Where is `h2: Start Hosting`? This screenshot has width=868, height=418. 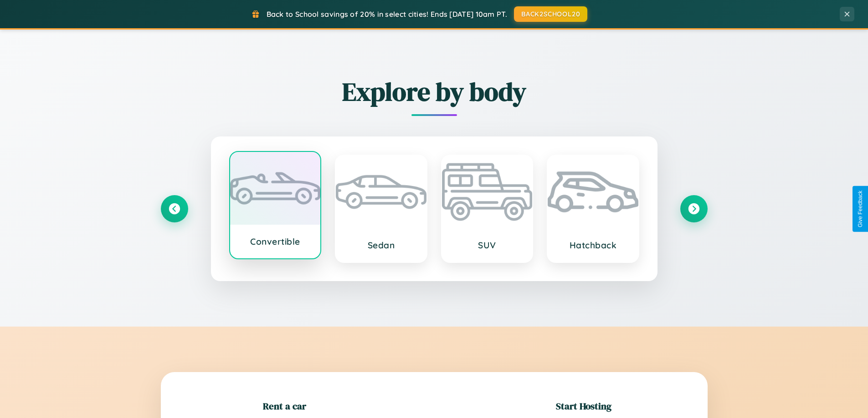
h2: Start Hosting is located at coordinates (584, 406).